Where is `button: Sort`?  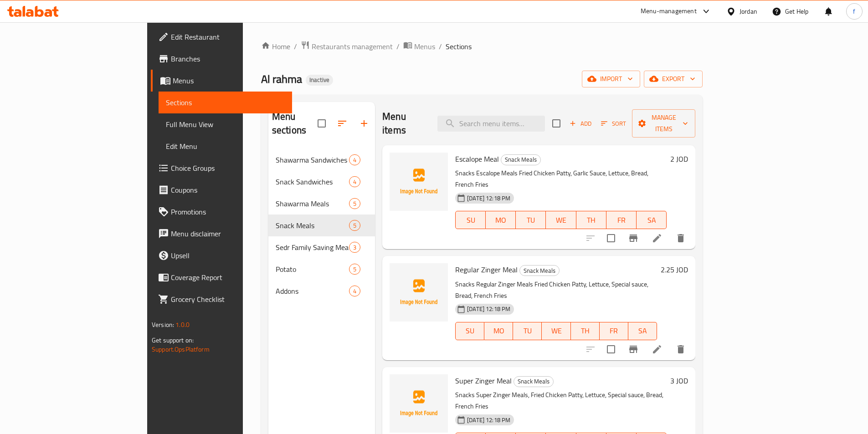 button: Sort is located at coordinates (613, 124).